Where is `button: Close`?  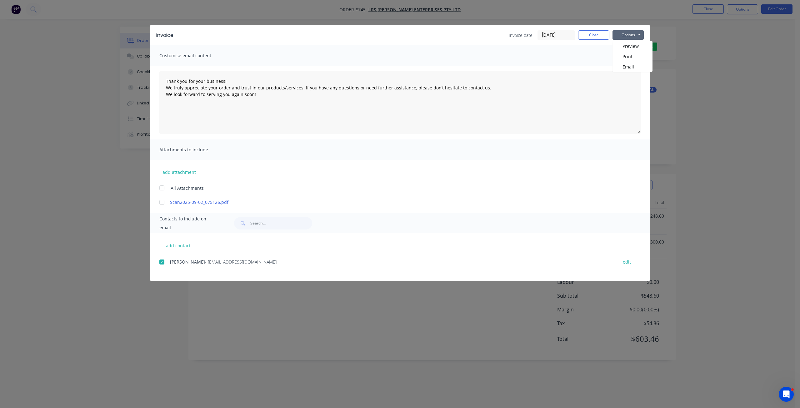
button: Close is located at coordinates (594, 35).